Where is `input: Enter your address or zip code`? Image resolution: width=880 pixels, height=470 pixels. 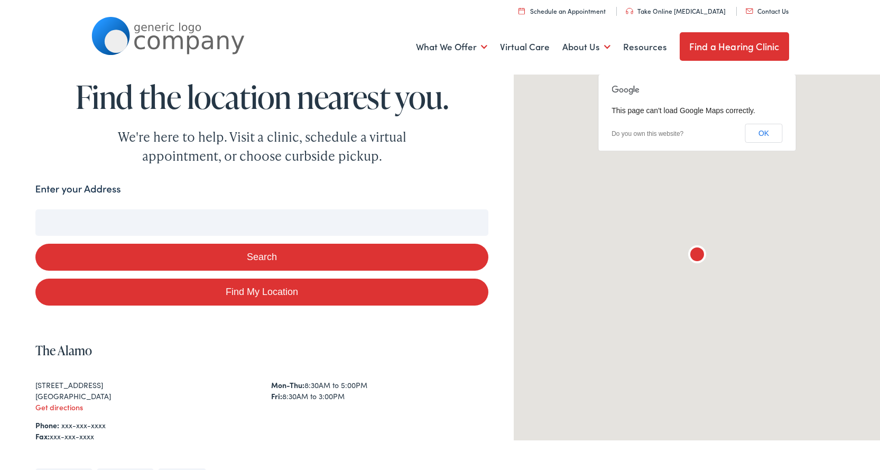 input: Enter your address or zip code is located at coordinates (262, 222).